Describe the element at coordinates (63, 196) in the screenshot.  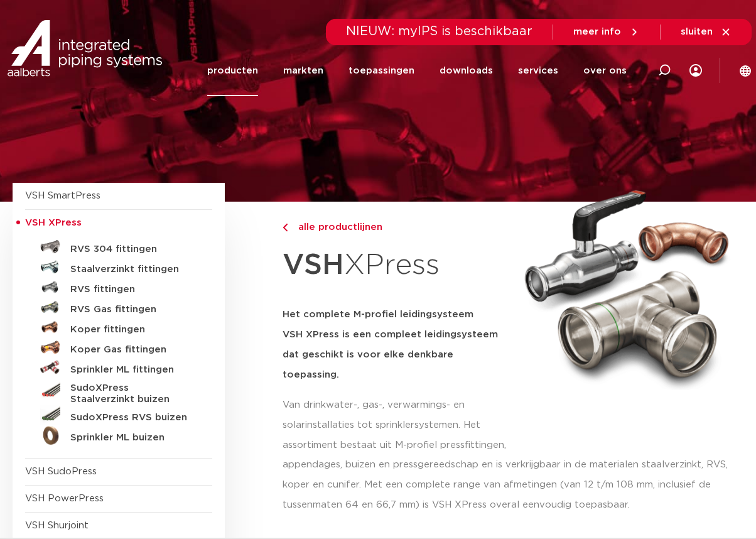
I see `a: VSH SmartPress` at that location.